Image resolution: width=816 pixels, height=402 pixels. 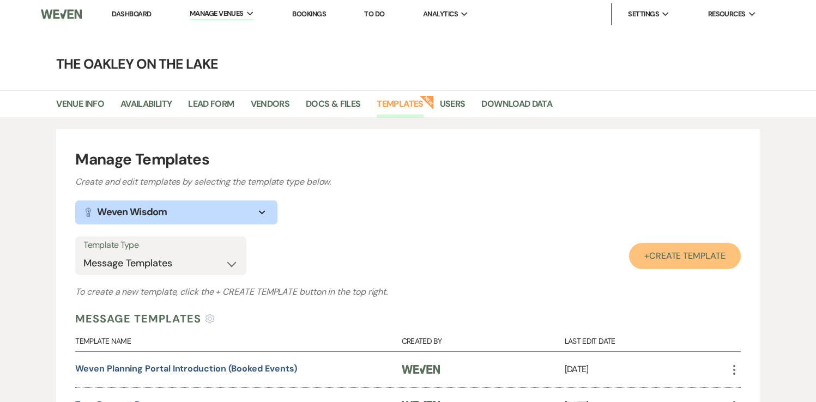 I want to click on a: Venue Info, so click(x=80, y=107).